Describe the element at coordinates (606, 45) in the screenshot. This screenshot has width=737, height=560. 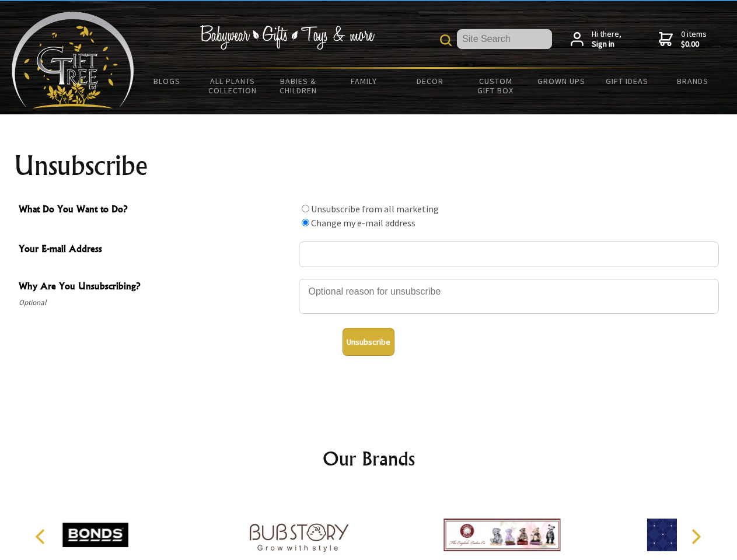
I see `strong: Sign in` at that location.